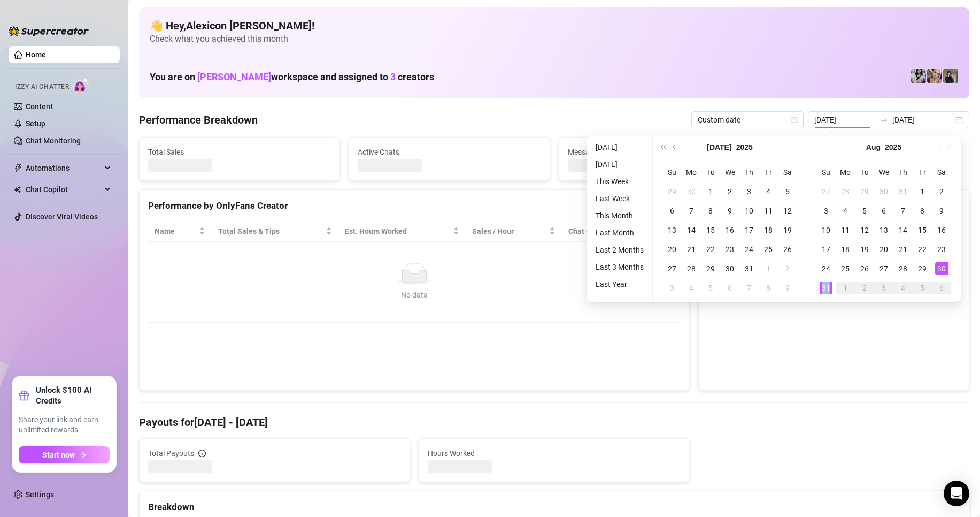 The image size is (980, 517). Describe the element at coordinates (83, 454) in the screenshot. I see `span: arrow-right` at that location.